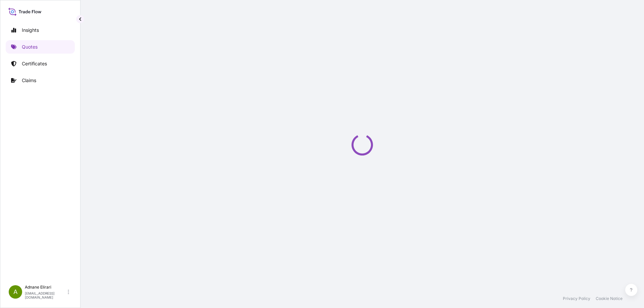 Image resolution: width=644 pixels, height=308 pixels. I want to click on p: Insights, so click(31, 30).